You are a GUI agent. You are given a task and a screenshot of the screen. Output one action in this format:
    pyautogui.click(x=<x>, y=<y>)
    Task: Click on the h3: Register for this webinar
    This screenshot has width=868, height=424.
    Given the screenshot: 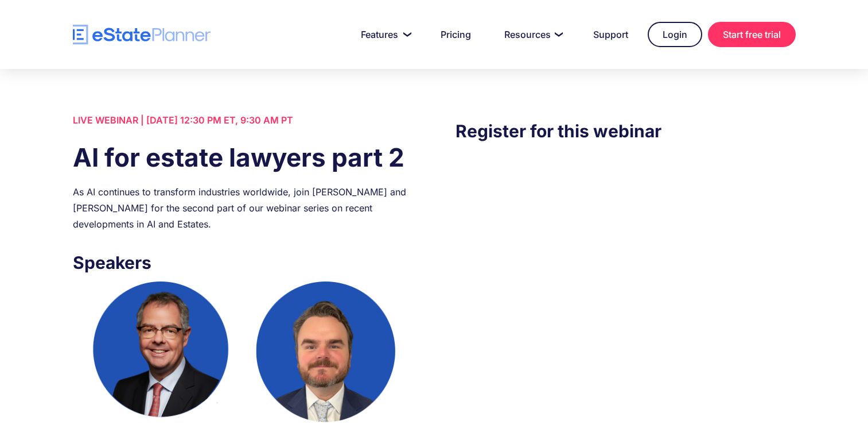 What is the action you would take?
    pyautogui.click(x=625, y=131)
    